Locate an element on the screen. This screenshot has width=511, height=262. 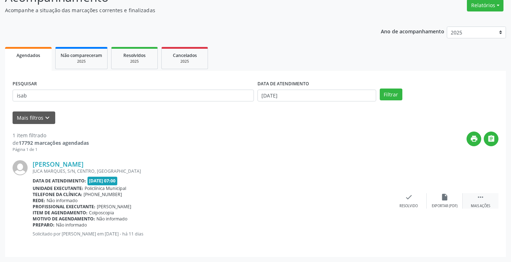
i: check is located at coordinates (409, 197).